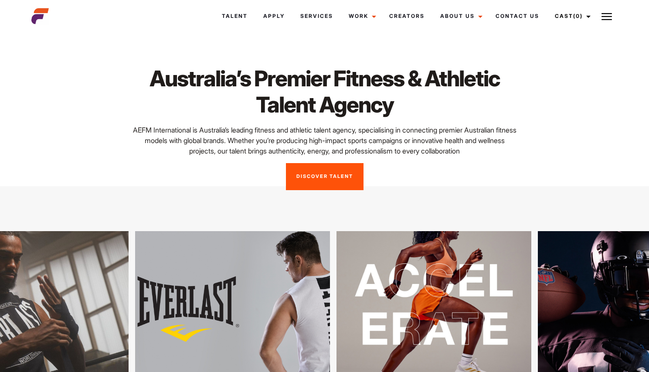 This screenshot has width=649, height=372. I want to click on a: Talent, so click(234, 16).